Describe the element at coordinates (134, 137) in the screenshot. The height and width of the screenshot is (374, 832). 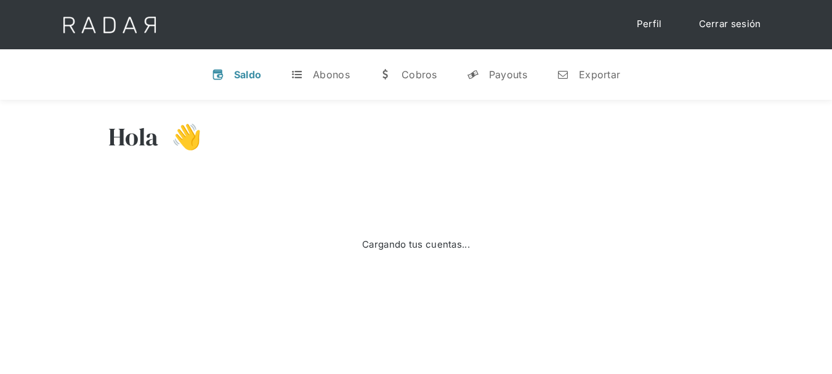
I see `h3: Hola` at that location.